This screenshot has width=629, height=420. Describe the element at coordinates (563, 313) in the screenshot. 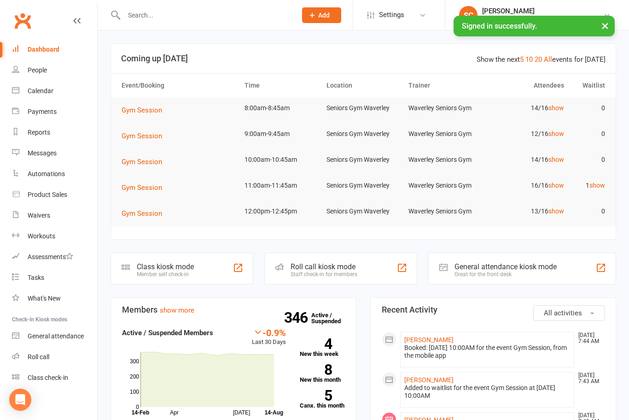

I see `span: All activities` at that location.